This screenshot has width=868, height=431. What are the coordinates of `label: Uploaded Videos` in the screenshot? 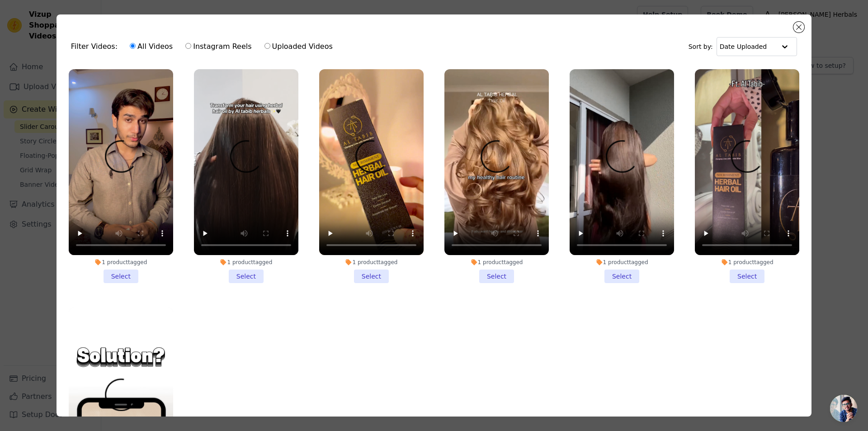 It's located at (298, 47).